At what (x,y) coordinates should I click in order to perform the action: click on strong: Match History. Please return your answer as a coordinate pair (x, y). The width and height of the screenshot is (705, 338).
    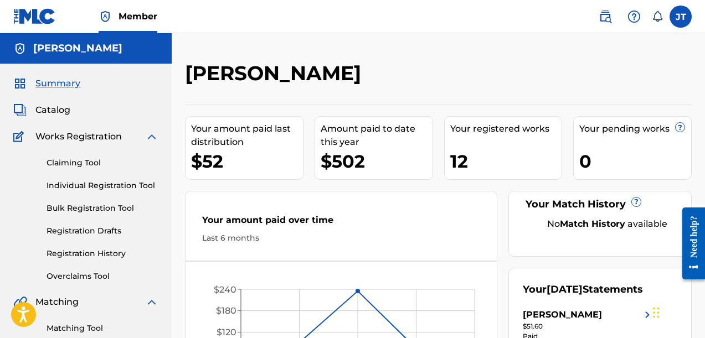
    Looking at the image, I should click on (592, 224).